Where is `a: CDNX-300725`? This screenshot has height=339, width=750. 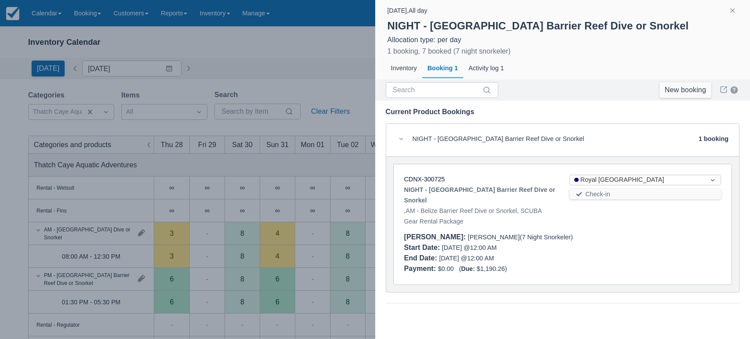
a: CDNX-300725 is located at coordinates (424, 179).